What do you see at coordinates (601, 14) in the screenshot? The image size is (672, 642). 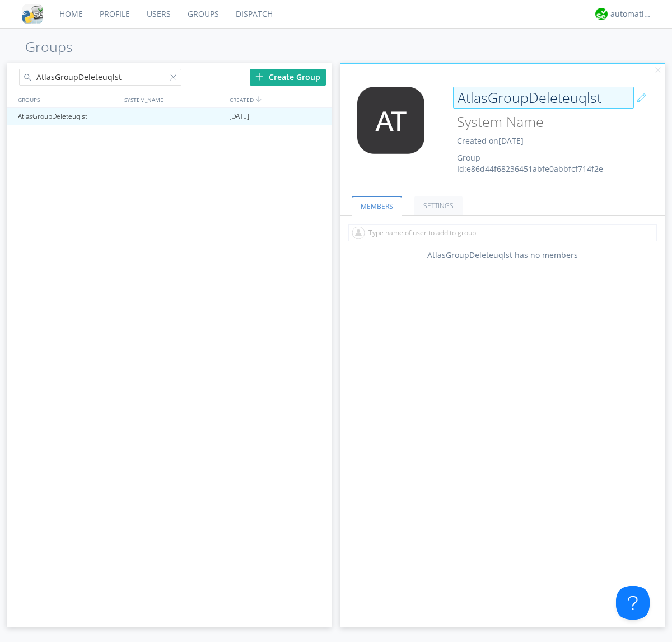 I see `img: d2d01cd9b4174d08988066c6d424eccd` at bounding box center [601, 14].